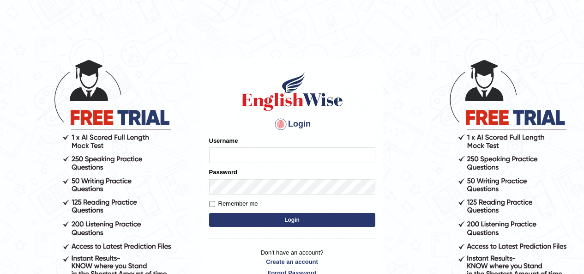 Image resolution: width=584 pixels, height=274 pixels. Describe the element at coordinates (223, 172) in the screenshot. I see `label: Password` at that location.